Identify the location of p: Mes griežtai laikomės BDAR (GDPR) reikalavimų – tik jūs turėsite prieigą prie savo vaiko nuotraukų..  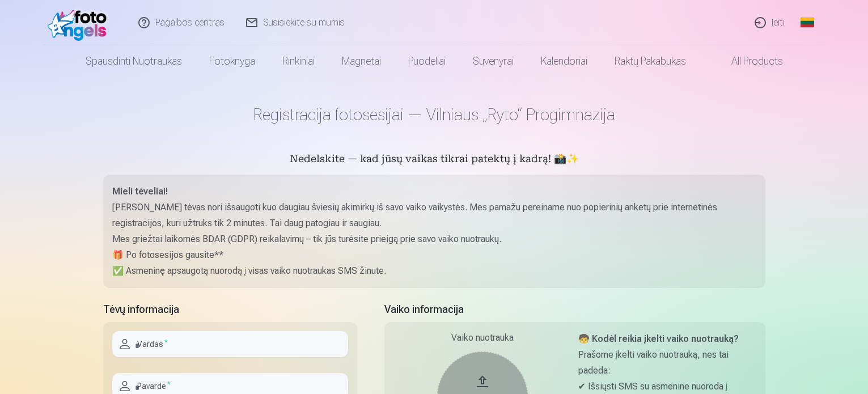
(434, 239).